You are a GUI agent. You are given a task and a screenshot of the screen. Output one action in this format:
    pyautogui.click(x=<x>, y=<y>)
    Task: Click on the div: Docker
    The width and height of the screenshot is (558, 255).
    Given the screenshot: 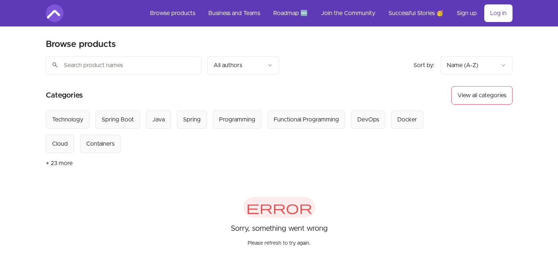 What is the action you would take?
    pyautogui.click(x=407, y=120)
    